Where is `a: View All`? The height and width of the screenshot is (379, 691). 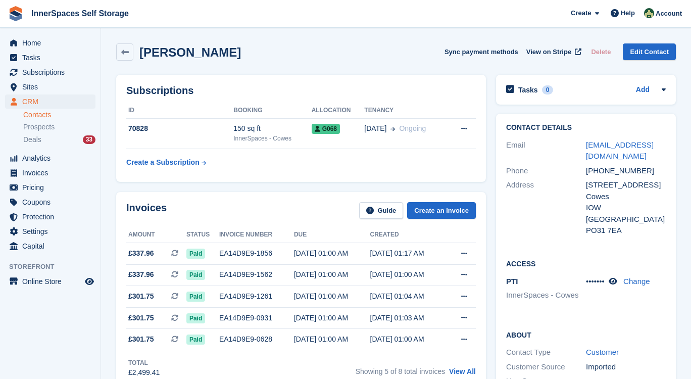 a: View All is located at coordinates (462, 371).